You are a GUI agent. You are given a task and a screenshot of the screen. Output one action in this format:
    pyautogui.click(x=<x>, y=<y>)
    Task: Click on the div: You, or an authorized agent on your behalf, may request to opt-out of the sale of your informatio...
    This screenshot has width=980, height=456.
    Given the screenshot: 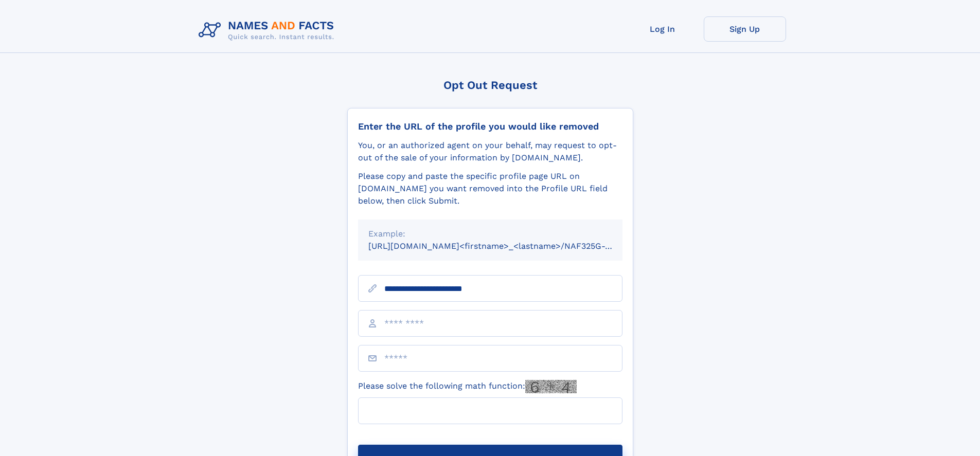 What is the action you would take?
    pyautogui.click(x=490, y=152)
    